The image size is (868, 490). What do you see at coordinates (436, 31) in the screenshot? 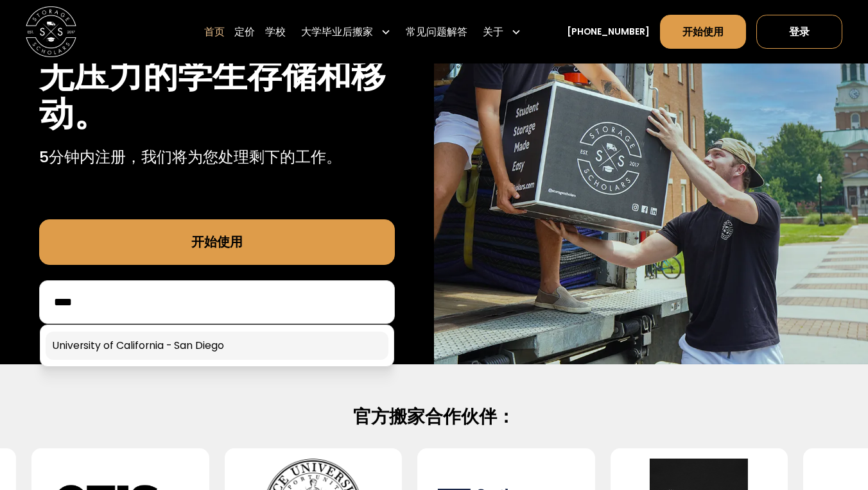
I see `a: 常见问题解答` at bounding box center [436, 31].